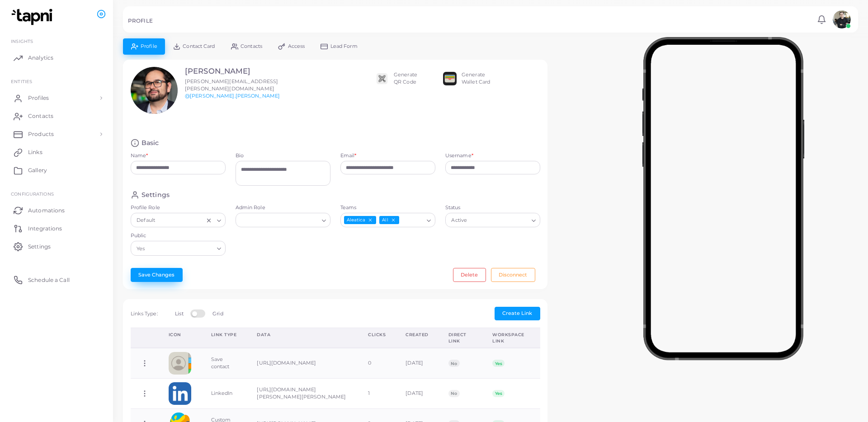 This screenshot has height=422, width=868. Describe the element at coordinates (513, 275) in the screenshot. I see `button: Disconnect` at that location.